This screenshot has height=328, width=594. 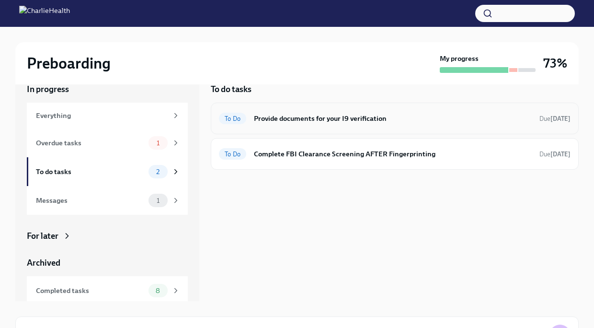 I want to click on h5: To do tasks, so click(x=231, y=89).